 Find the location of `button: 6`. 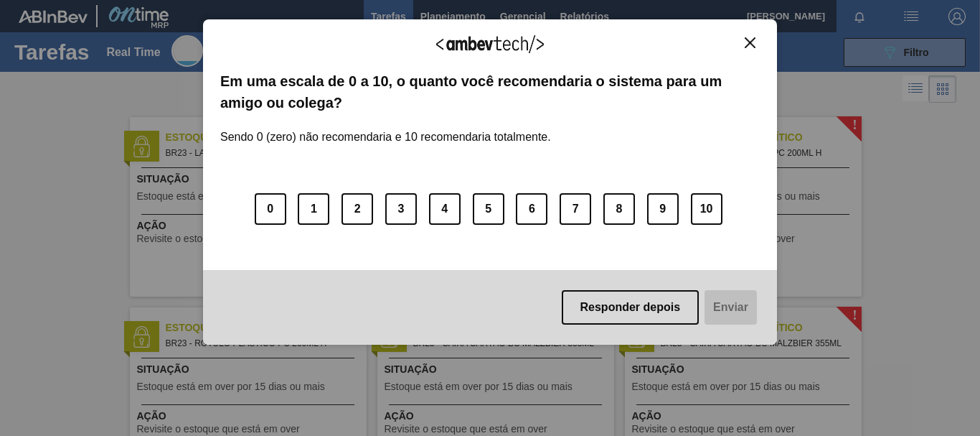

button: 6 is located at coordinates (532, 209).